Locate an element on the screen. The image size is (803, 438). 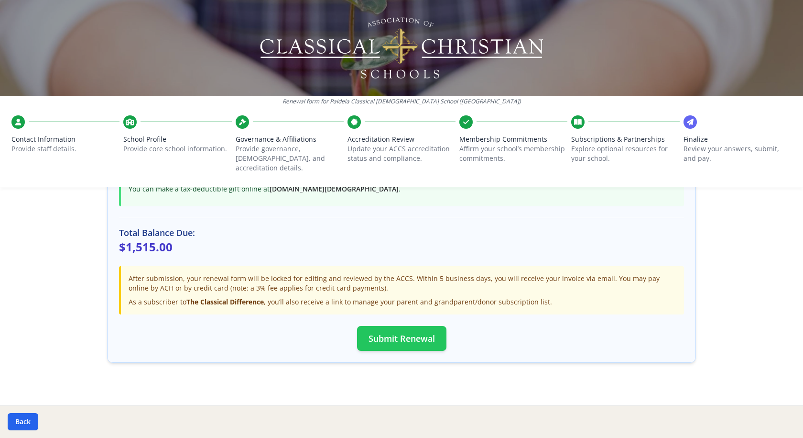
img: Logo is located at coordinates (402, 48).